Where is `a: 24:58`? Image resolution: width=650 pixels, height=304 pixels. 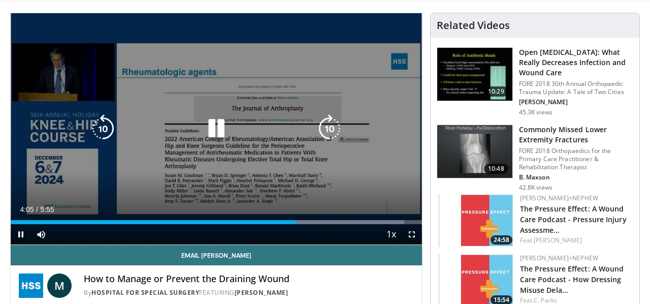
a: 24:58 is located at coordinates (477, 220).